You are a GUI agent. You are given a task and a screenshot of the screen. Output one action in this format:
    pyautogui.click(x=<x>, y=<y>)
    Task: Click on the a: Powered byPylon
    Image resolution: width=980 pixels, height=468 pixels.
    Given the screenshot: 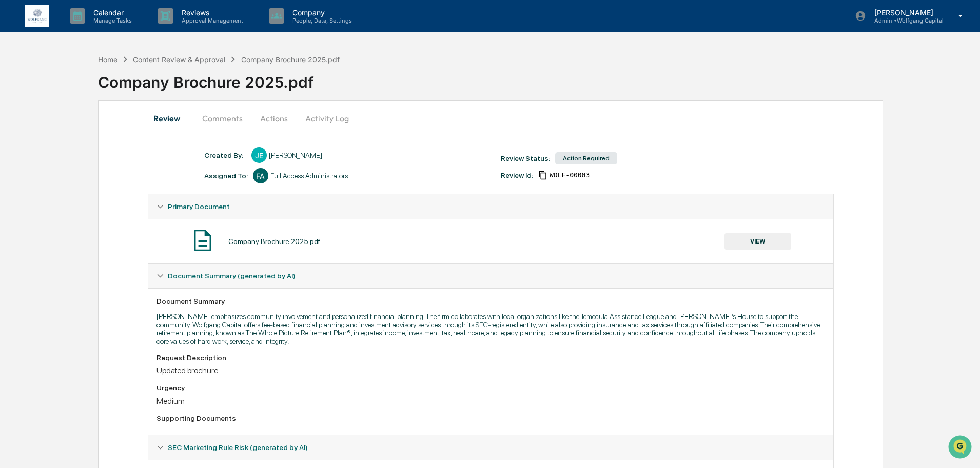 What is the action you would take?
    pyautogui.click(x=98, y=178)
    